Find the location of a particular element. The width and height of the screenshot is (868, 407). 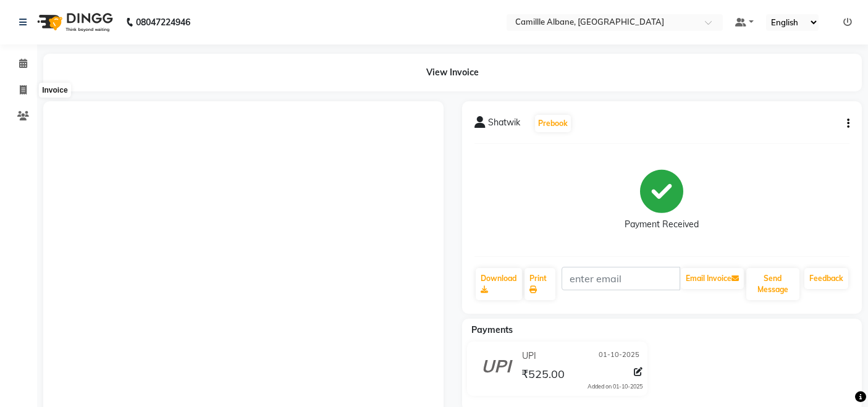

span: Payments is located at coordinates (492, 330).